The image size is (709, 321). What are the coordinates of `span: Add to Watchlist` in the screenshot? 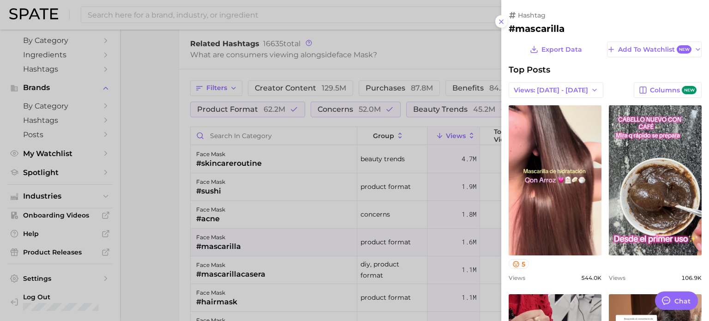 It's located at (655, 49).